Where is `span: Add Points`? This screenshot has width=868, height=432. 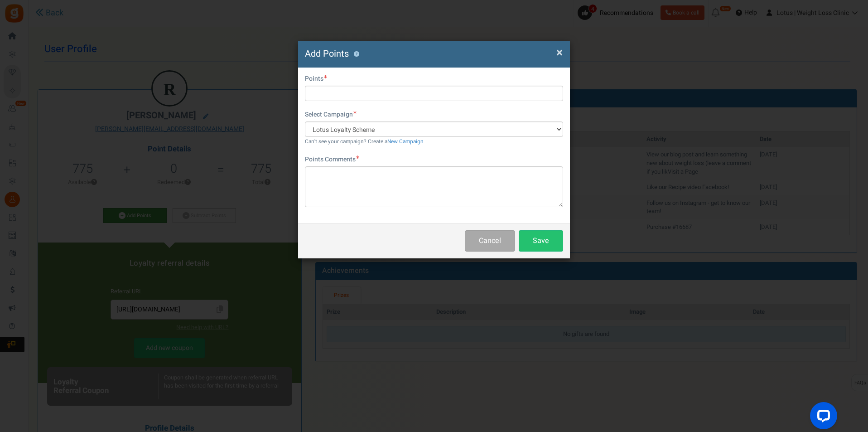 span: Add Points is located at coordinates (327, 54).